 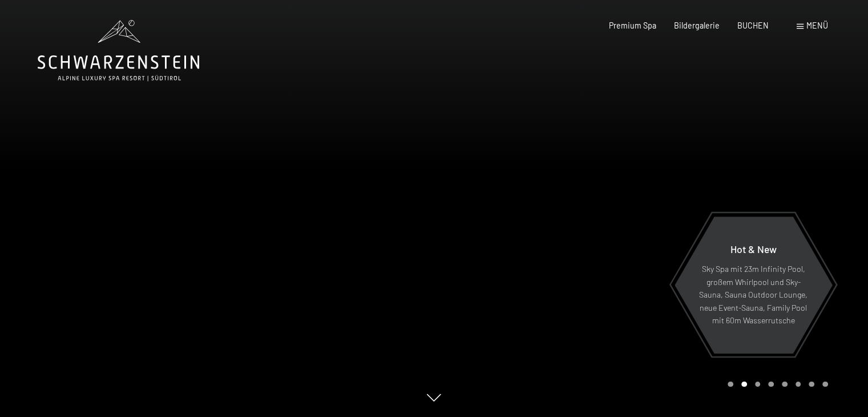 I want to click on div: Carousel Page 2 (Current Slide), so click(x=744, y=385).